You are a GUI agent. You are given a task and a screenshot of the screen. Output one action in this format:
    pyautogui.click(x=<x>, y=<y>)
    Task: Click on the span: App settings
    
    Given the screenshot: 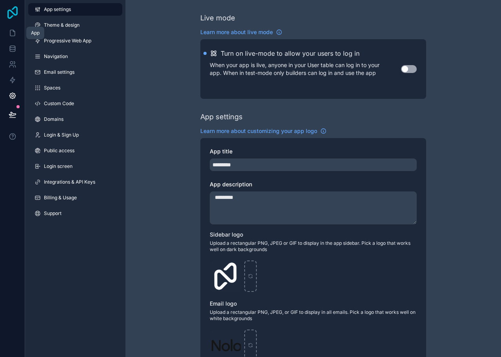 What is the action you would take?
    pyautogui.click(x=57, y=9)
    